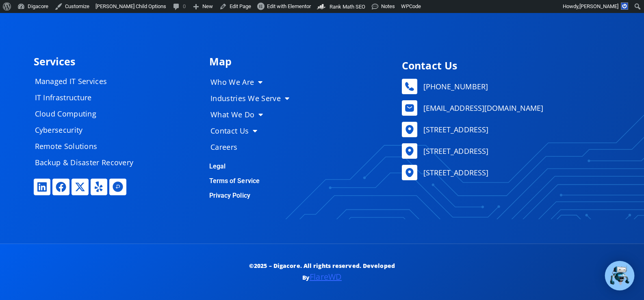 This screenshot has width=644, height=300. Describe the element at coordinates (88, 163) in the screenshot. I see `a: Backup & Disaster Recovery` at that location.